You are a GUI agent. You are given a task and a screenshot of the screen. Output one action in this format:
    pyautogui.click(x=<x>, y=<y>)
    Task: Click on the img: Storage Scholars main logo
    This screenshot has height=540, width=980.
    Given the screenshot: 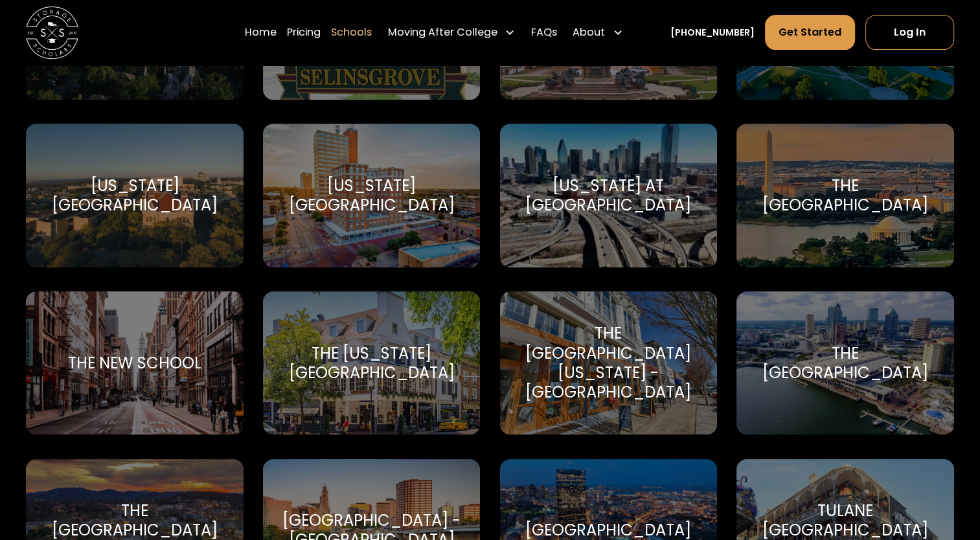 What is the action you would take?
    pyautogui.click(x=52, y=33)
    